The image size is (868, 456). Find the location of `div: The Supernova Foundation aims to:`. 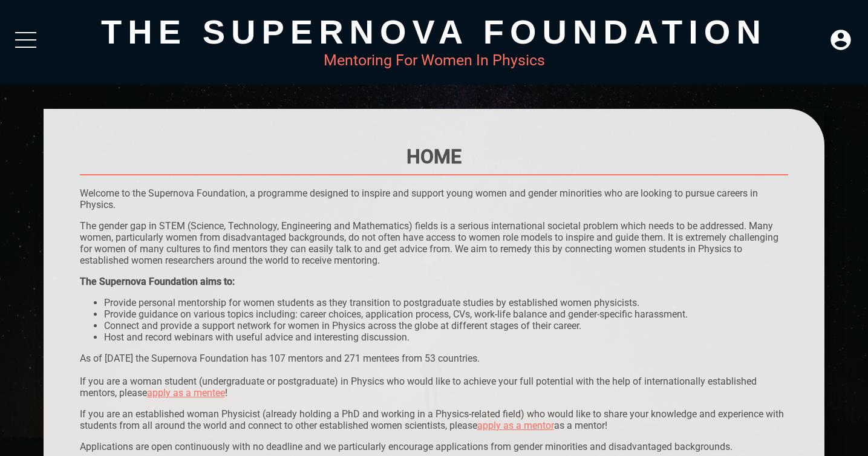

div: The Supernova Foundation aims to: is located at coordinates (435, 281).